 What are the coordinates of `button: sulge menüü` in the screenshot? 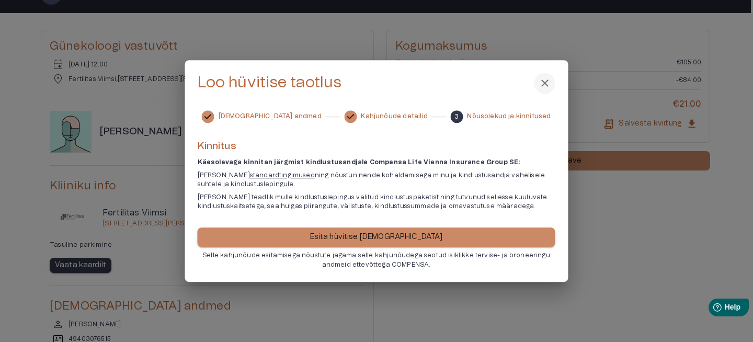 It's located at (545, 83).